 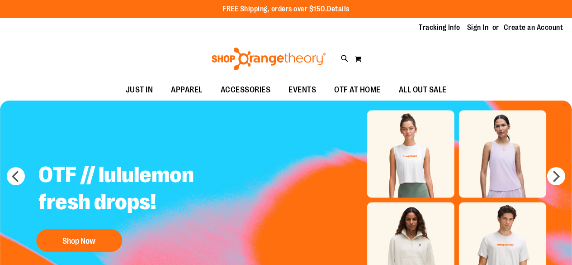 What do you see at coordinates (423, 90) in the screenshot?
I see `span: ALL OUT SALE` at bounding box center [423, 90].